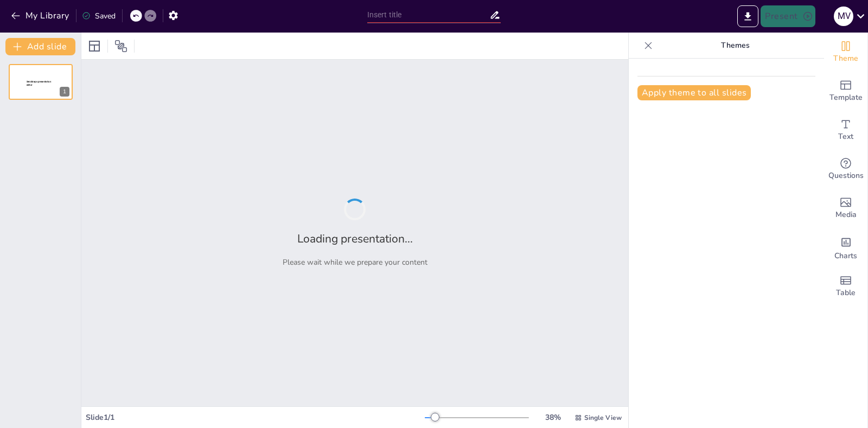  What do you see at coordinates (788, 16) in the screenshot?
I see `button: Present` at bounding box center [788, 16].